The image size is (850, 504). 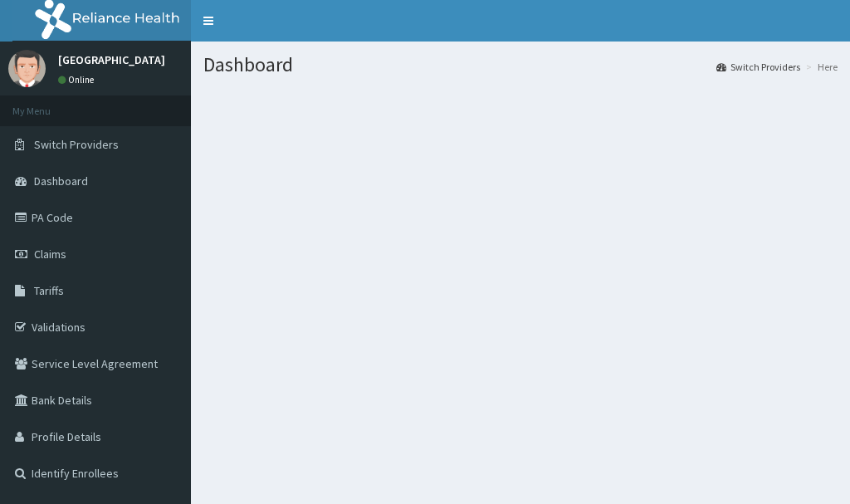 I want to click on span: Tariffs, so click(x=49, y=291).